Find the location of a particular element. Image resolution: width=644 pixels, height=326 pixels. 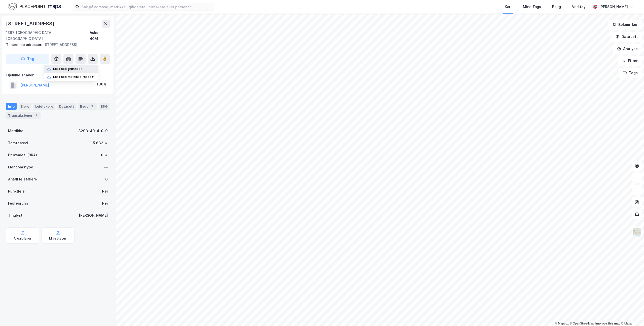

div: Kontrollprogram for chat is located at coordinates (631, 314).